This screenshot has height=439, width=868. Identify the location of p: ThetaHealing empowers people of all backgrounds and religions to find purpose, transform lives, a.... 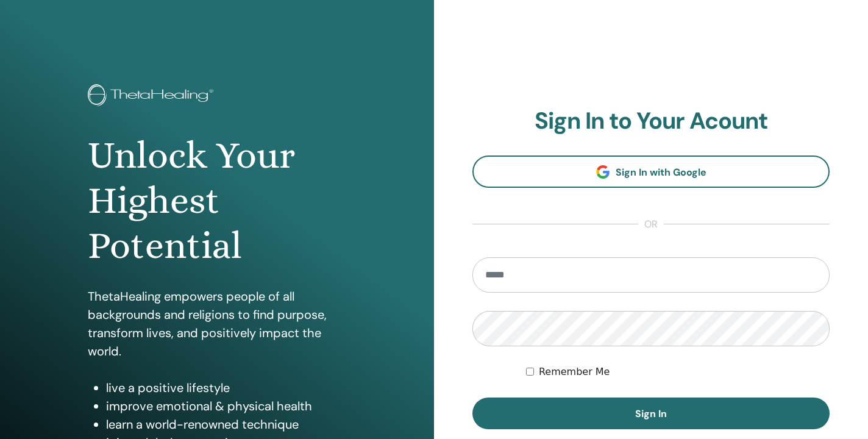
(217, 324).